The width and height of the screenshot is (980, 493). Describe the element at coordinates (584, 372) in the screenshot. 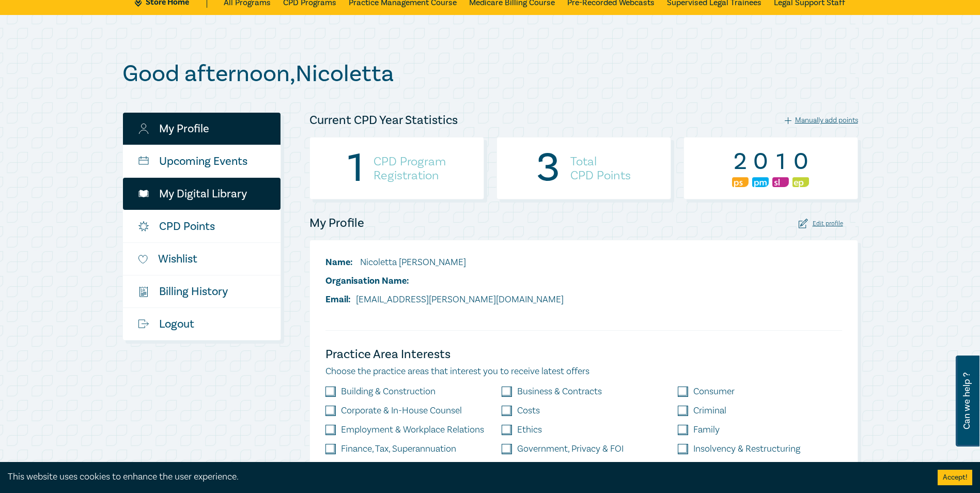

I see `p: Choose the practice areas that interest you to receive latest offers` at that location.